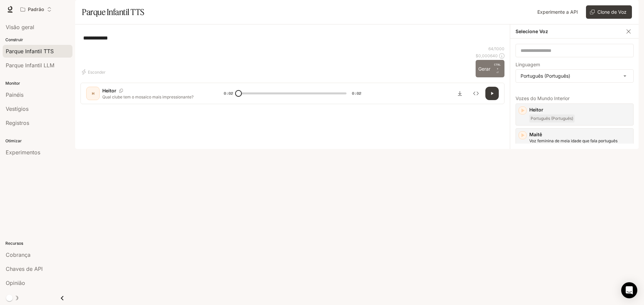  I want to click on button: Copiar ID de voz, so click(121, 91).